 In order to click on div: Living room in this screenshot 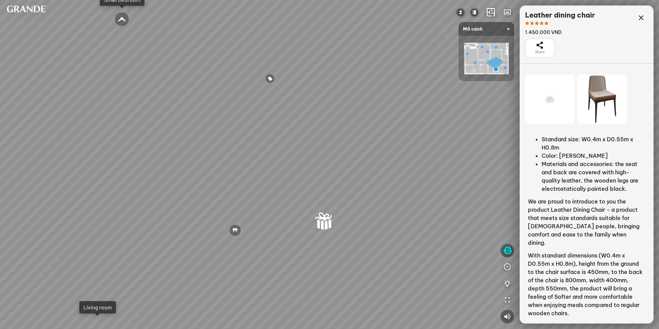, I will do `click(98, 307)`.